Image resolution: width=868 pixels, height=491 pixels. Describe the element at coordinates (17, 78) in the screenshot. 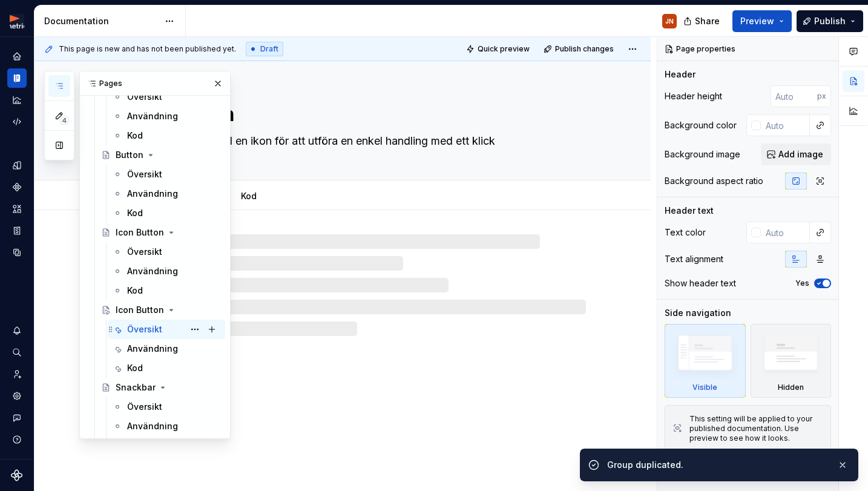

I see `div: Documentation` at that location.